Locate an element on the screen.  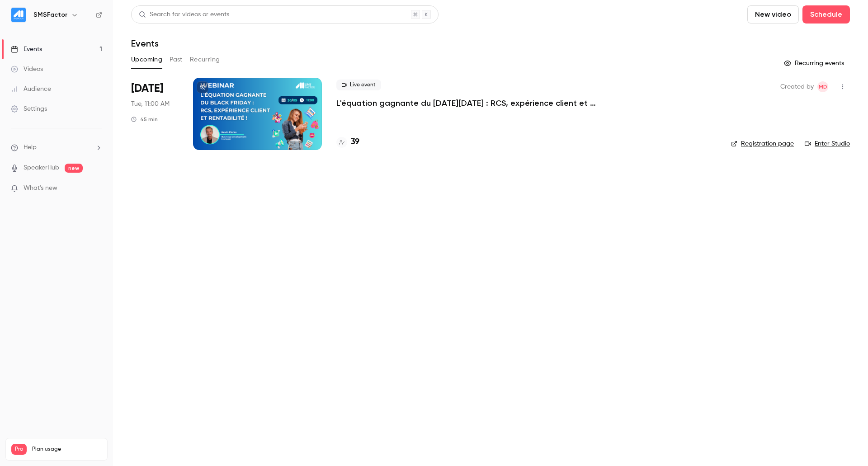
h6: SMSFactor is located at coordinates (50, 15).